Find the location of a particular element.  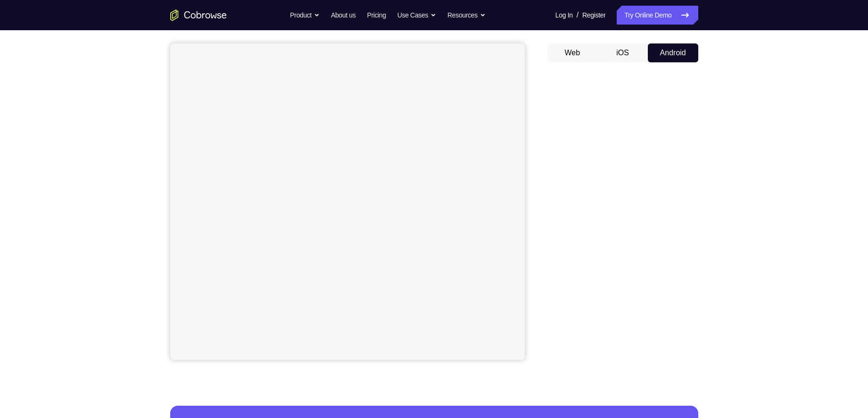

button: Resources is located at coordinates (466, 15).